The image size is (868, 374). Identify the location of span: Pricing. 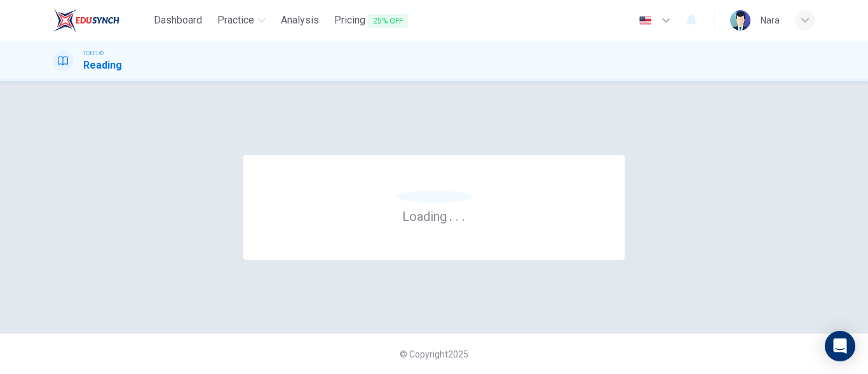
(371, 21).